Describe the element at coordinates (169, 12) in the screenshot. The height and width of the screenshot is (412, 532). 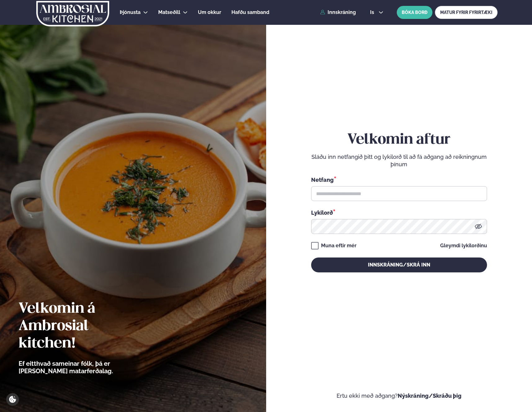
I see `span: Matseðill` at that location.